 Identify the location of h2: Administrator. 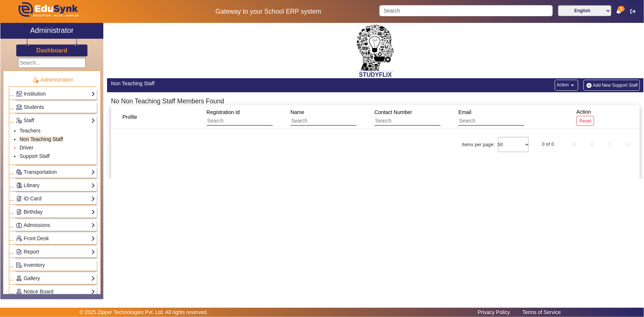
(52, 30).